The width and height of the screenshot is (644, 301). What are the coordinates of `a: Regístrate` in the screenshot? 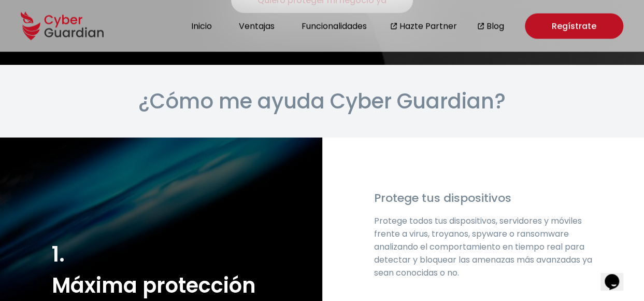 It's located at (574, 26).